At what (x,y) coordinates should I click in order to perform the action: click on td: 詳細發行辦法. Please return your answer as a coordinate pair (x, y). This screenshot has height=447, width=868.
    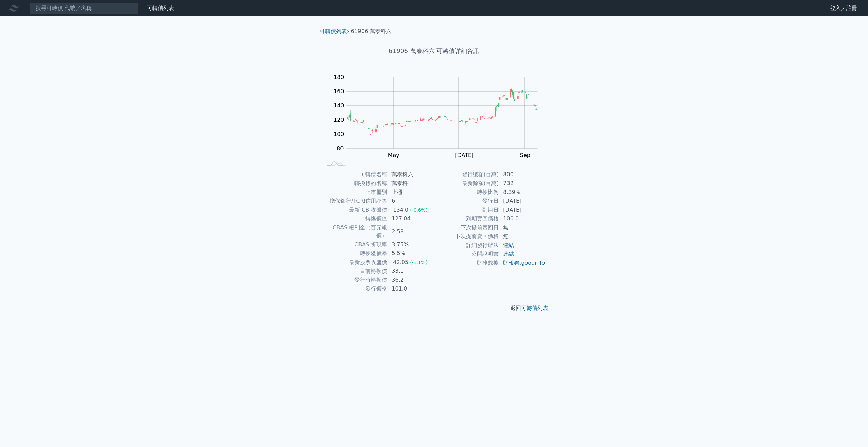
    Looking at the image, I should click on (466, 245).